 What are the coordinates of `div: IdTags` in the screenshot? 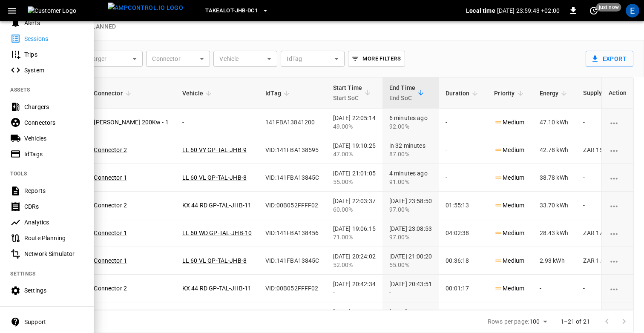 It's located at (54, 154).